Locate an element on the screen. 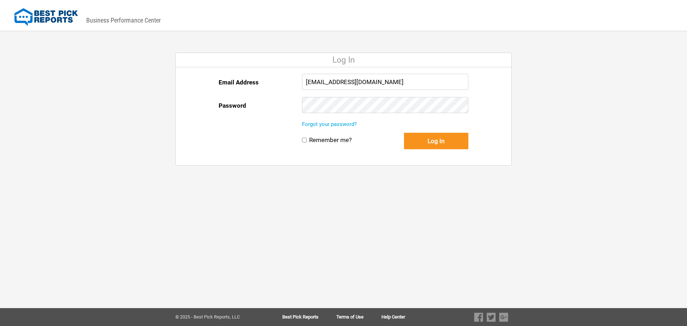  div: Log In is located at coordinates (344, 60).